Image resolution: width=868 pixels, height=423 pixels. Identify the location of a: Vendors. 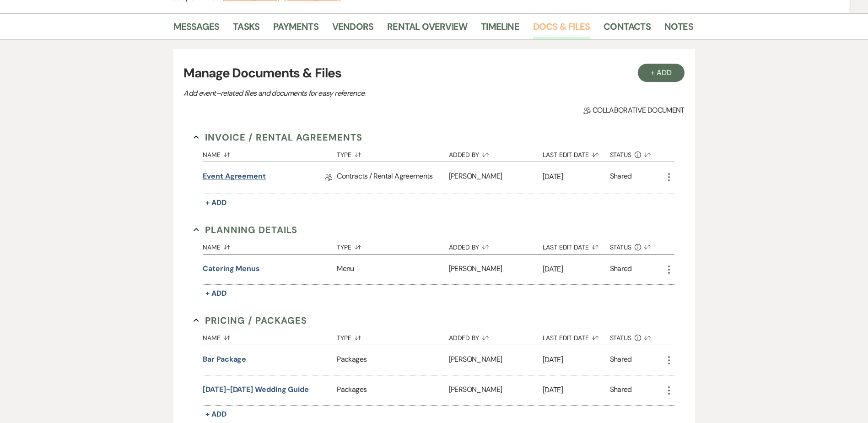
(353, 30).